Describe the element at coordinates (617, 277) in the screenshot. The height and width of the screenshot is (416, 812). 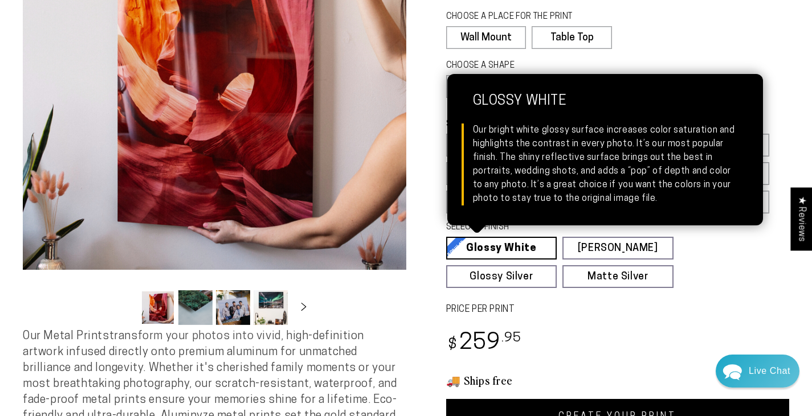
I see `a: Matte Silver` at that location.